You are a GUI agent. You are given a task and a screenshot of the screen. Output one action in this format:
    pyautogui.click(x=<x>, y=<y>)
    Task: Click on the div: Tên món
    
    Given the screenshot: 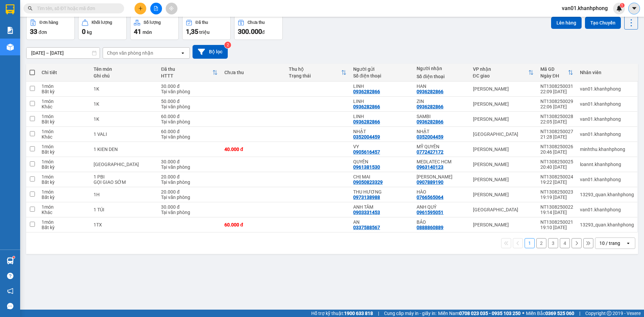 What is the action you would take?
    pyautogui.click(x=124, y=69)
    